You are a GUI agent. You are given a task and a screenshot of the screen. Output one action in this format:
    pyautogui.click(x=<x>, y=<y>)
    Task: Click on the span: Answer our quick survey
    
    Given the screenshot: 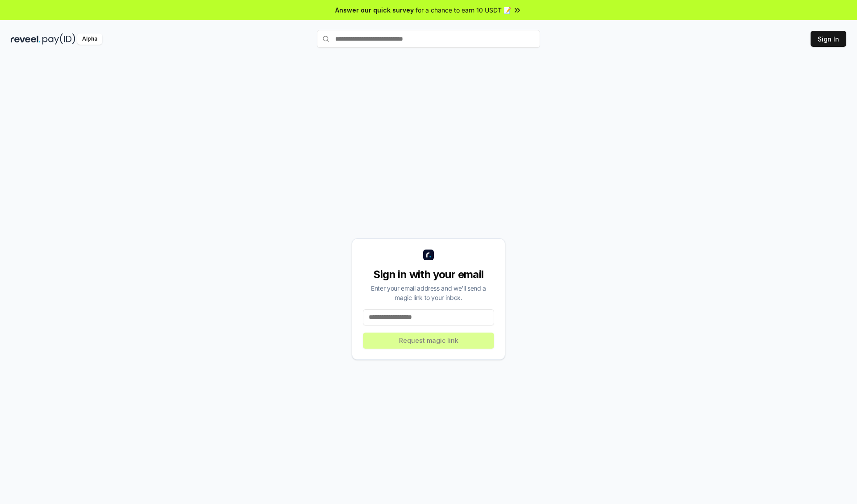 What is the action you would take?
    pyautogui.click(x=375, y=9)
    